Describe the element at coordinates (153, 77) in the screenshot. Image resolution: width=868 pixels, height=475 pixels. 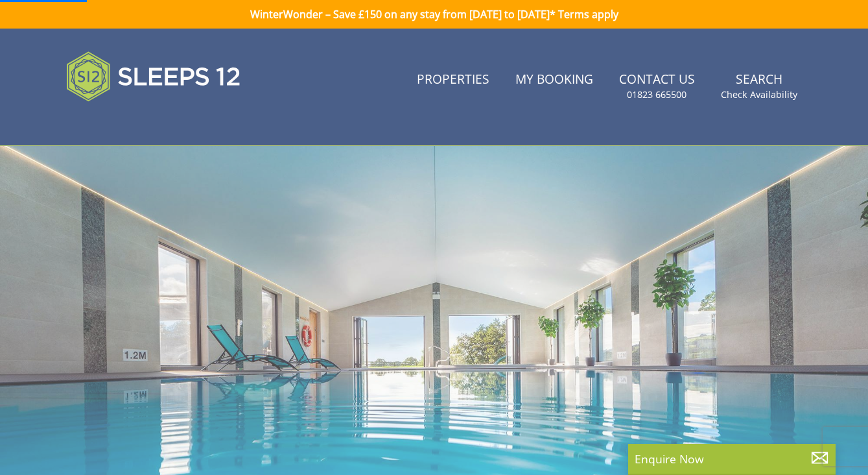
I see `img: Sleeps 12` at that location.